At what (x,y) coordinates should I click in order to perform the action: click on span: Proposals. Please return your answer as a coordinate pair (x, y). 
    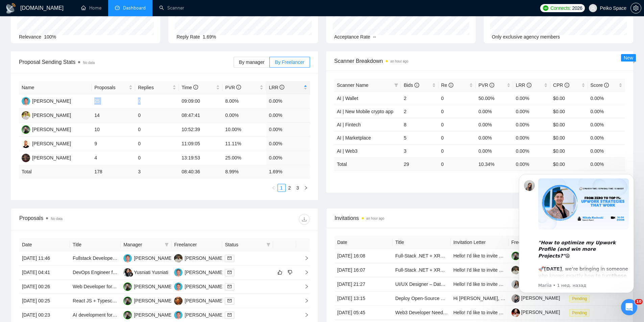
    Looking at the image, I should click on (111, 88).